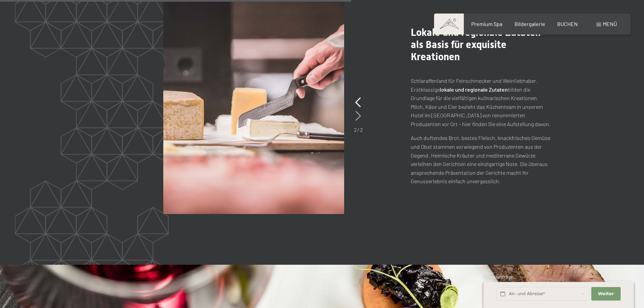  What do you see at coordinates (474, 89) in the screenshot?
I see `strong: lokale und regionale Zutaten` at bounding box center [474, 89].